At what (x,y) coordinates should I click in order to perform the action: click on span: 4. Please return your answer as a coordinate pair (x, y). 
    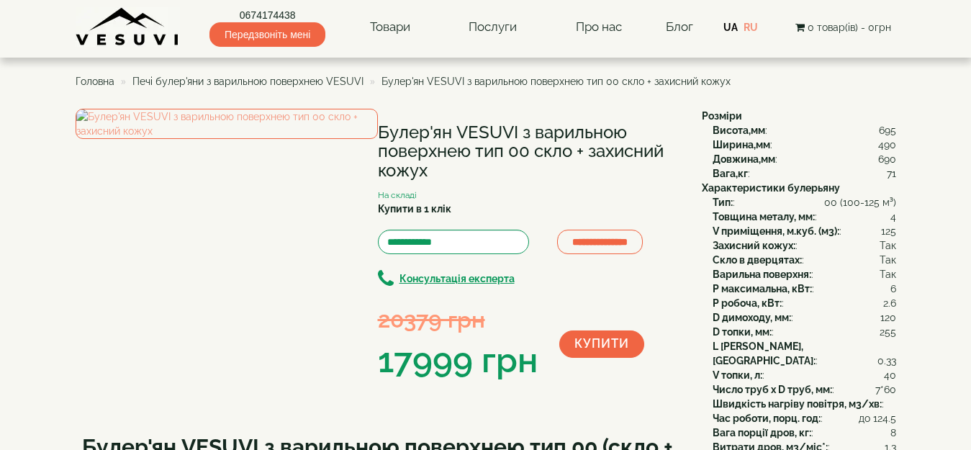
    Looking at the image, I should click on (893, 217).